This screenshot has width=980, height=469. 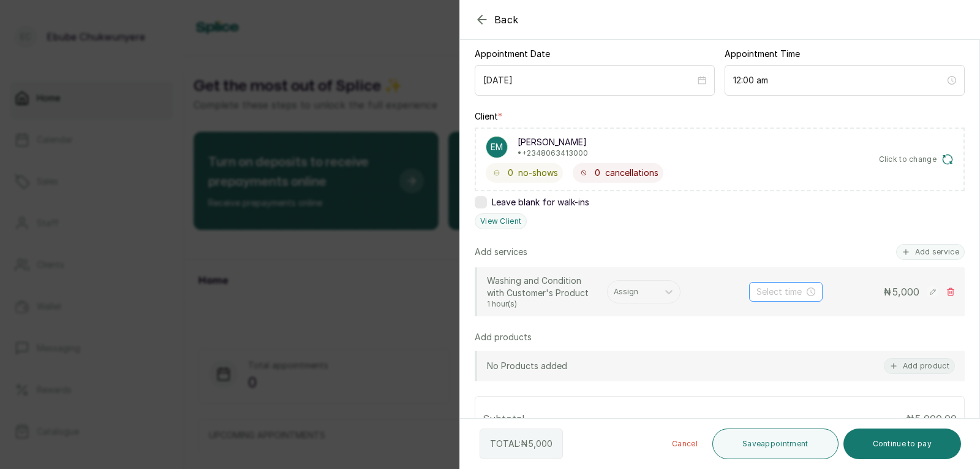 What do you see at coordinates (538, 173) in the screenshot?
I see `span: no-shows` at bounding box center [538, 173].